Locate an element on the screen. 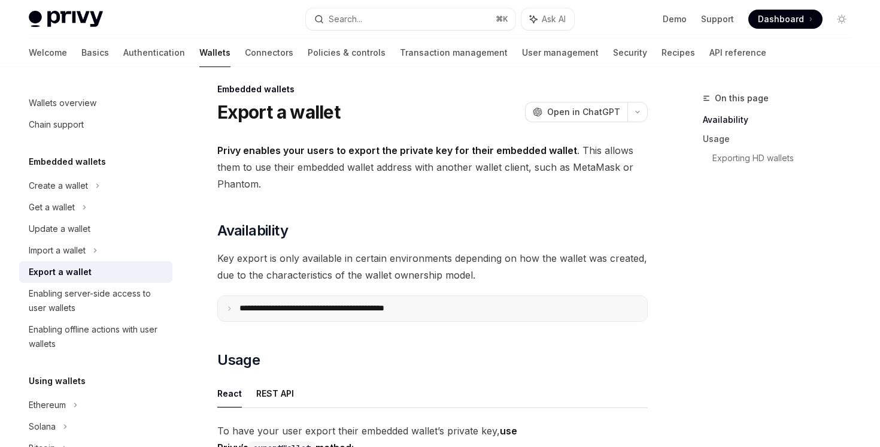  div: Ethereum is located at coordinates (47, 405).